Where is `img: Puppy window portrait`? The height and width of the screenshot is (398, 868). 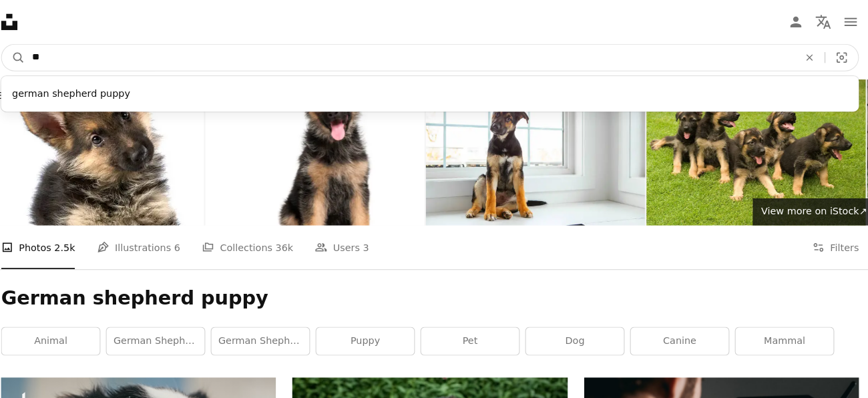
img: Puppy window portrait is located at coordinates (537, 148).